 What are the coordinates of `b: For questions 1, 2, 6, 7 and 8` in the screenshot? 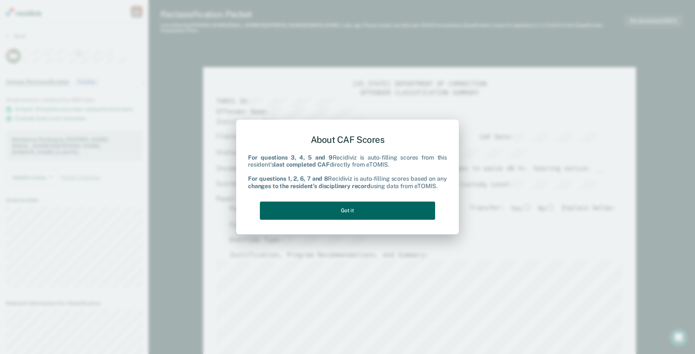 It's located at (288, 179).